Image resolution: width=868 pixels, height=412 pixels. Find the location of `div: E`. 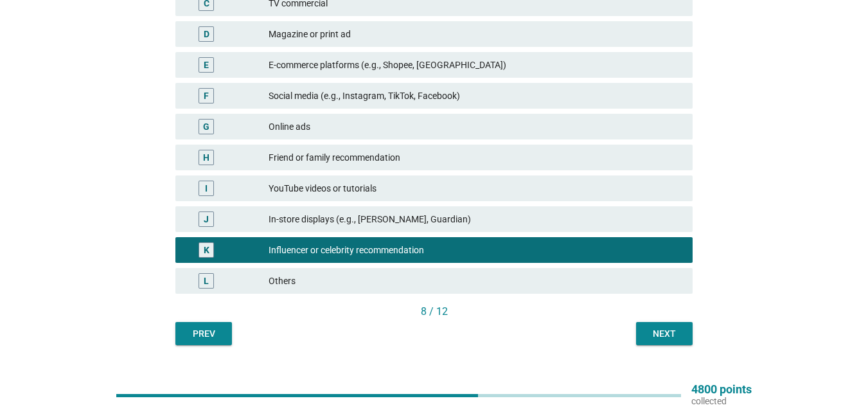

div: E is located at coordinates (206, 65).